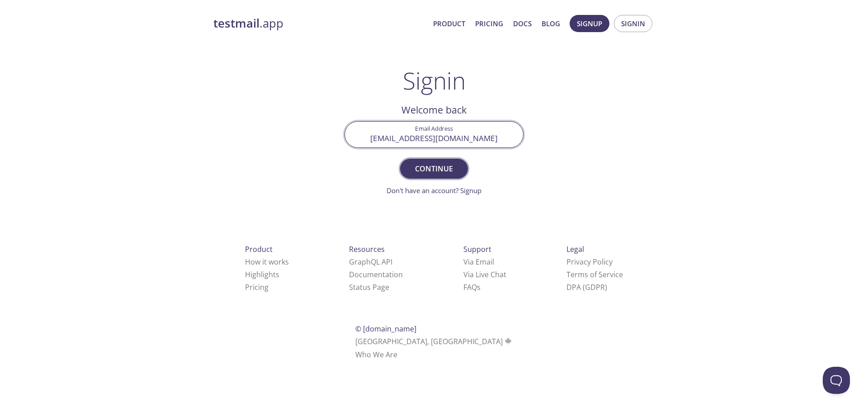  What do you see at coordinates (376, 355) in the screenshot?
I see `a: Who We Are` at bounding box center [376, 355].